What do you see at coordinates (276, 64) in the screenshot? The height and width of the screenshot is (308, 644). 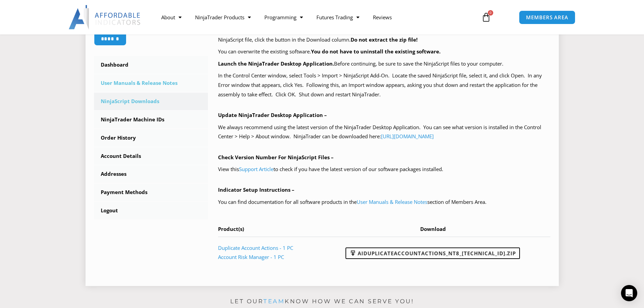 I see `b: Launch the NinjaTrader Desktop Application.` at bounding box center [276, 64].